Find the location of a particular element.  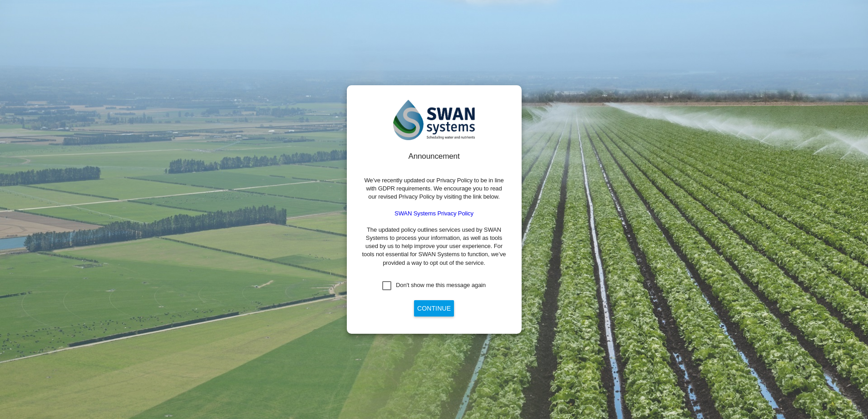

md-checkbox: Don't show me this message again is located at coordinates (434, 286).